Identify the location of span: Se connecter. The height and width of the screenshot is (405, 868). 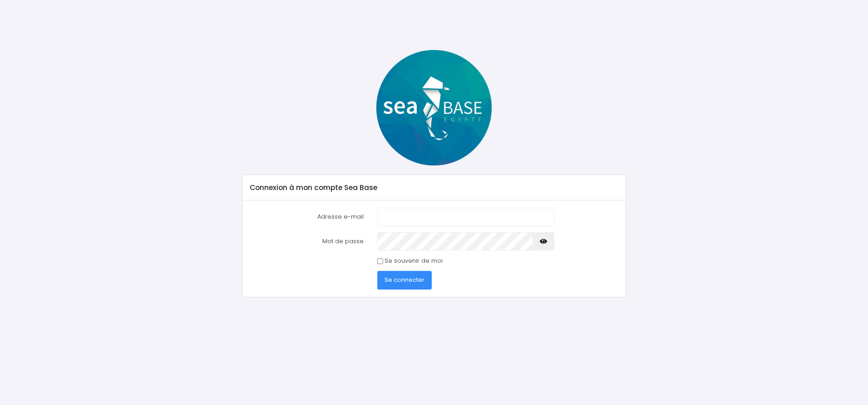
(405, 279).